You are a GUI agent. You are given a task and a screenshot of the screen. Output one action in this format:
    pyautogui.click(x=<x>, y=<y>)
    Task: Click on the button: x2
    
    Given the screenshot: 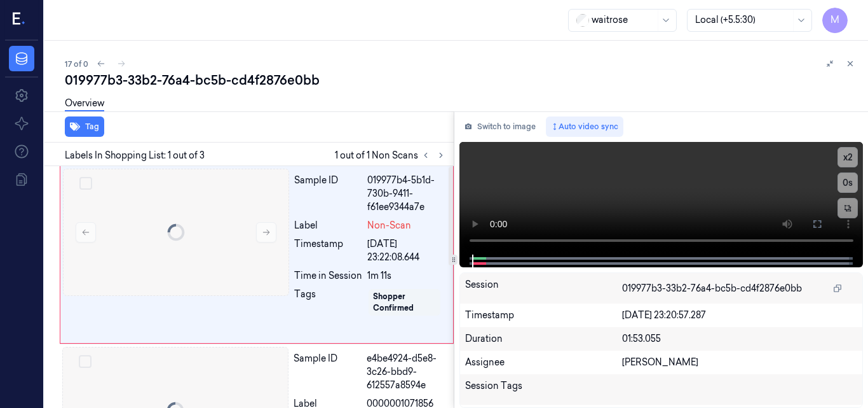 What is the action you would take?
    pyautogui.click(x=847, y=157)
    